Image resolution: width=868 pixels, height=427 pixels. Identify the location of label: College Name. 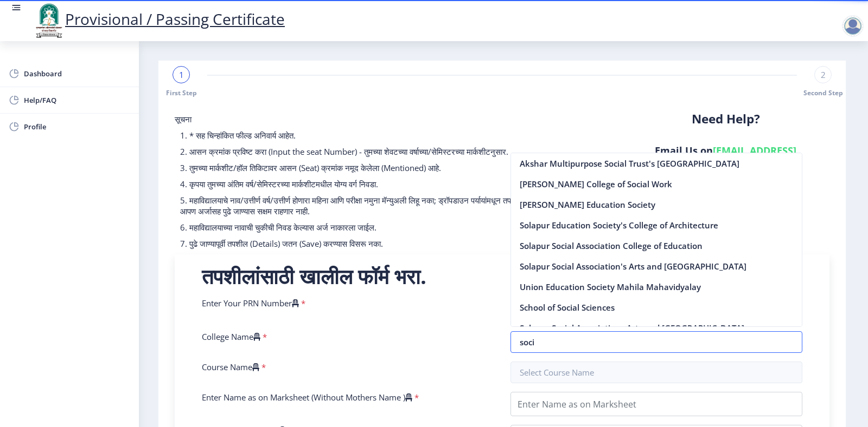
(231, 337).